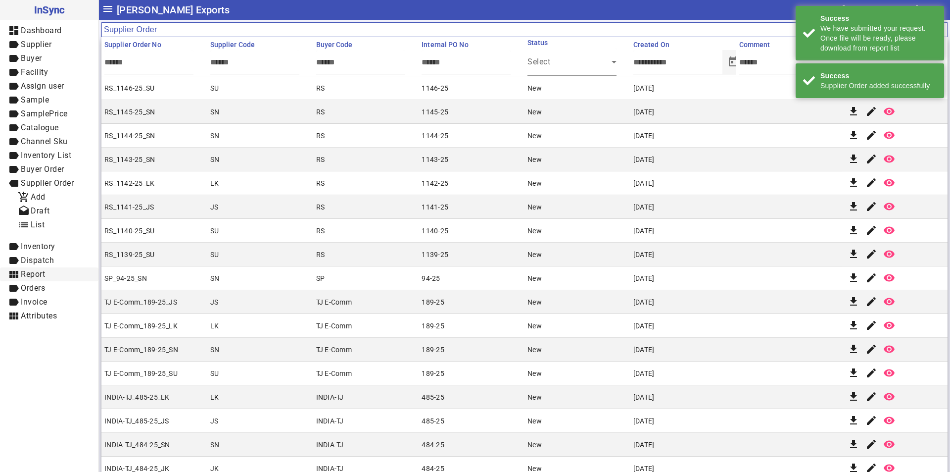  What do you see at coordinates (14, 316) in the screenshot?
I see `mat-icon: view_module` at bounding box center [14, 316].